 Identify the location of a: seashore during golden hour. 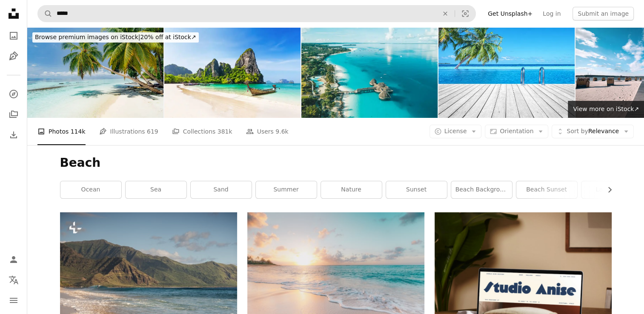
(336, 271).